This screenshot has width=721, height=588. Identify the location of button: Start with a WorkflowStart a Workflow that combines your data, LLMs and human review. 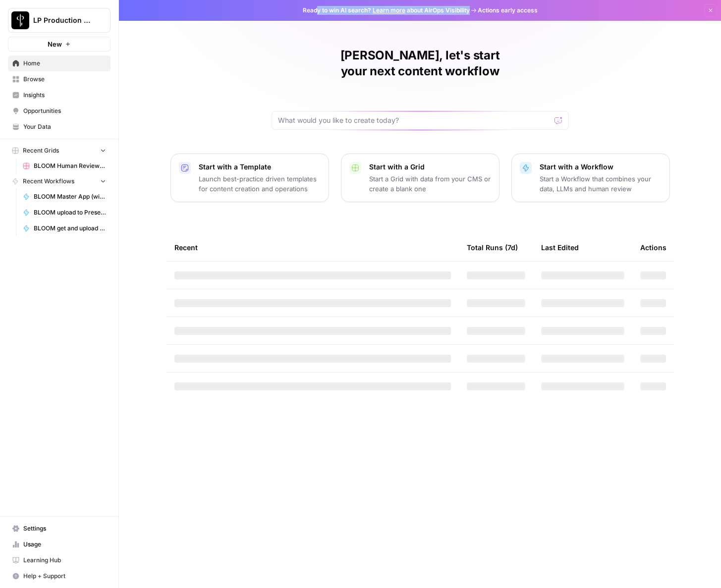
(590, 178).